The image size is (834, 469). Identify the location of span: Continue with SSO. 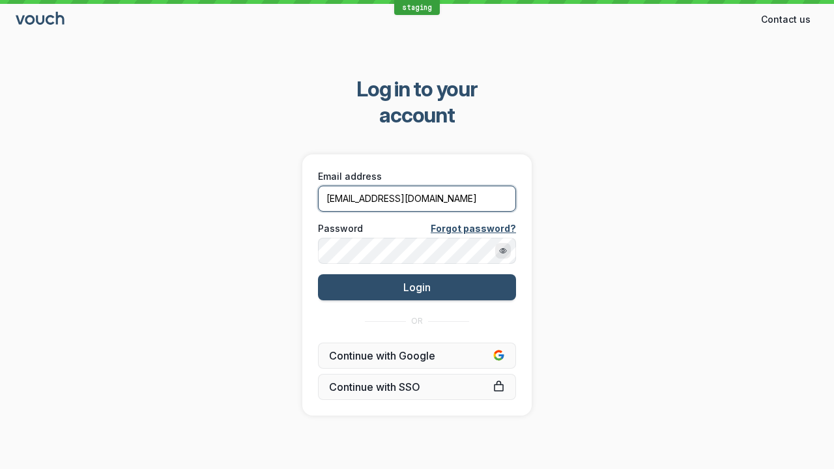
(417, 387).